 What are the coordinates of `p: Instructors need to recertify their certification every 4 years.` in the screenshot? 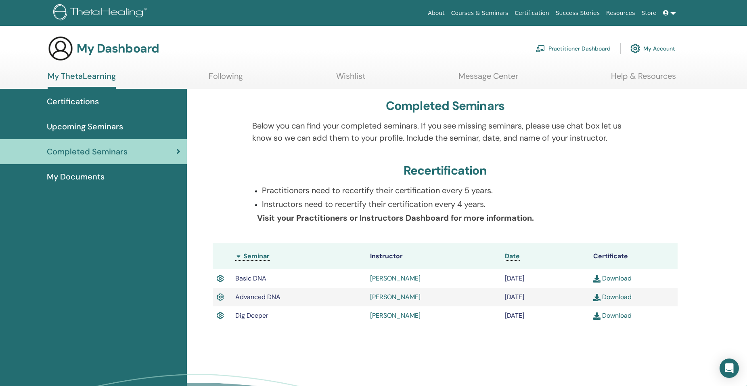 It's located at (450, 204).